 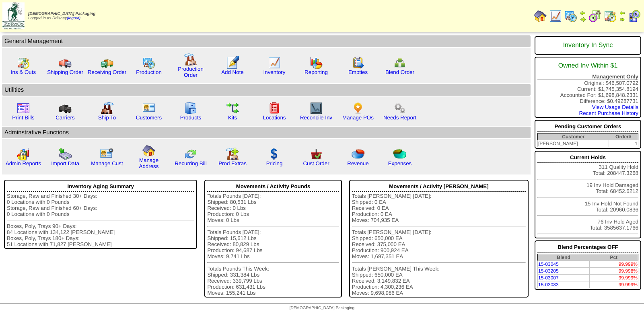 What do you see at coordinates (191, 72) in the screenshot?
I see `a: Production Order` at bounding box center [191, 72].